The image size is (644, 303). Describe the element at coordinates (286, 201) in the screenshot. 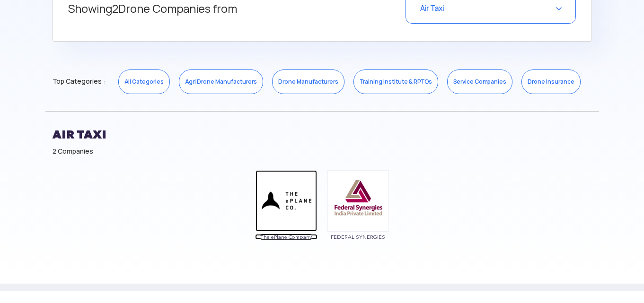

I see `img: ic_theeplanecompany.png` at that location.